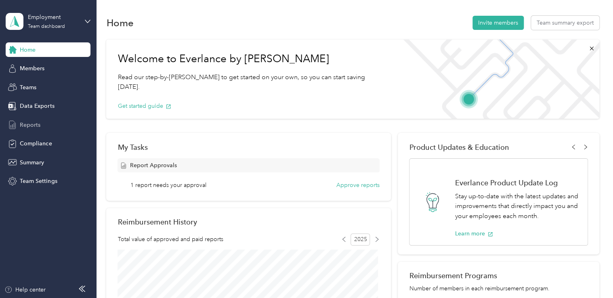 This screenshot has height=298, width=613. Describe the element at coordinates (498, 23) in the screenshot. I see `button: Invite members` at that location.